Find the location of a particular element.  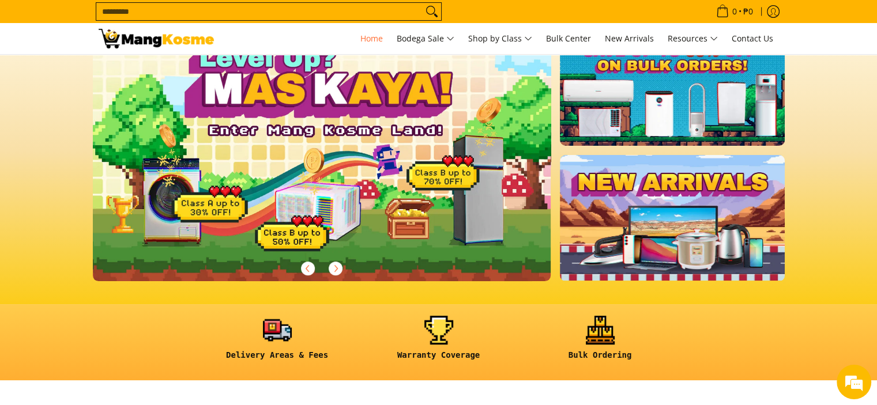

nav: Main Menu is located at coordinates (502, 39).